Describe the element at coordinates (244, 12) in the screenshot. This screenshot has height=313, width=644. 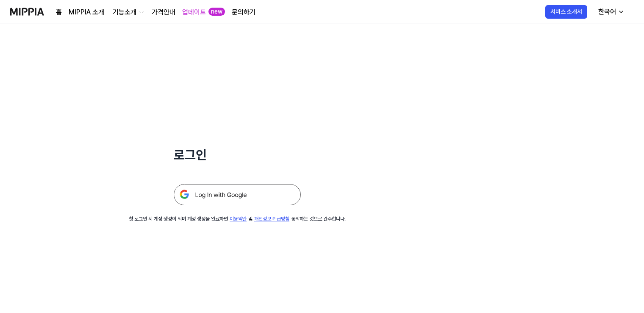
I see `a: 문의하기` at that location.